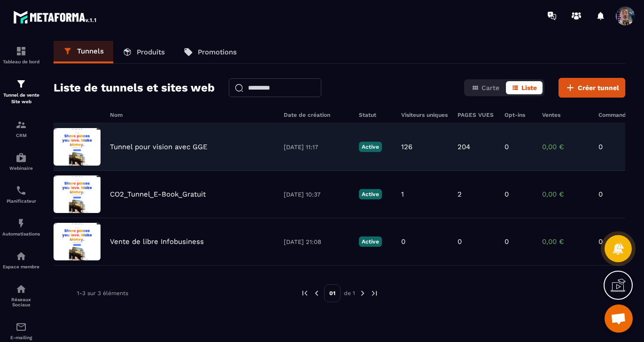 The height and width of the screenshot is (342, 644). I want to click on p: E-mailing, so click(21, 338).